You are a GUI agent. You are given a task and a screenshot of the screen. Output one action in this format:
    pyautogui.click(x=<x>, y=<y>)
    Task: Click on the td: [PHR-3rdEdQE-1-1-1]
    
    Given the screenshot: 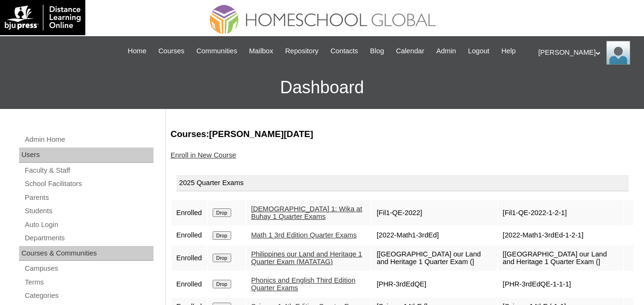 What is the action you would take?
    pyautogui.click(x=560, y=284)
    